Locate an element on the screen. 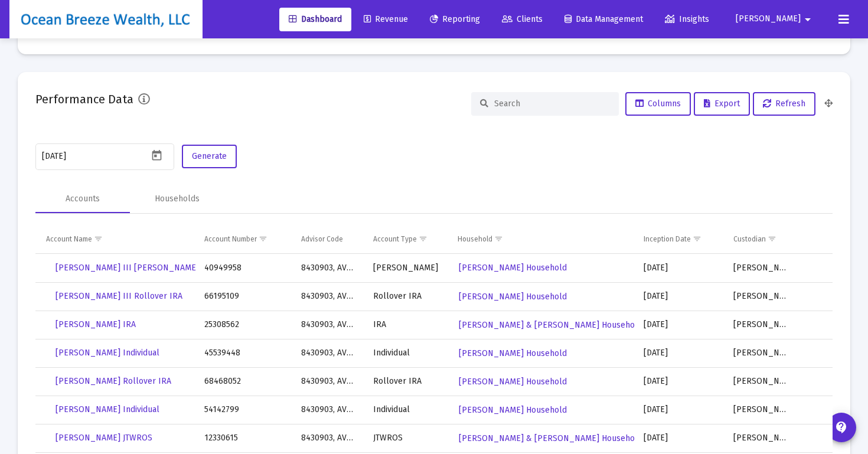  td: Rollover IRA is located at coordinates (406, 296).